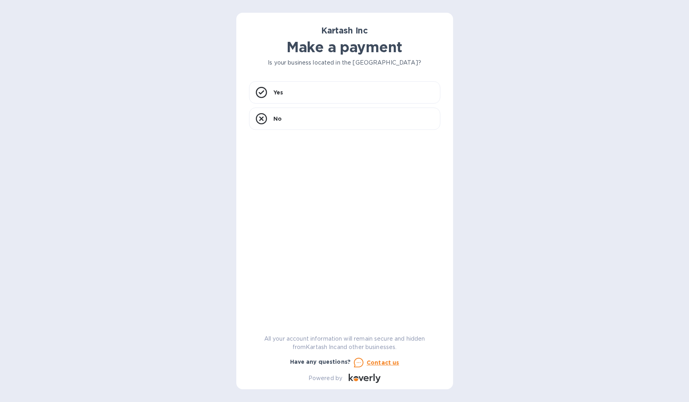 The image size is (689, 402). Describe the element at coordinates (345, 343) in the screenshot. I see `p: All your account information will remain secure and hidden from Kartash Inc and other businesses.` at that location.